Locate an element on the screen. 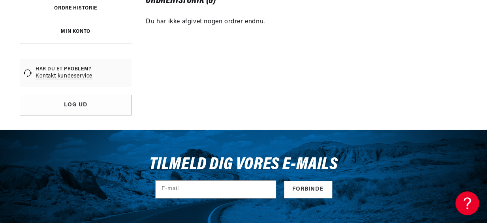  p: Du har ikke afgivet nogen ordrer endnu. is located at coordinates (306, 22).